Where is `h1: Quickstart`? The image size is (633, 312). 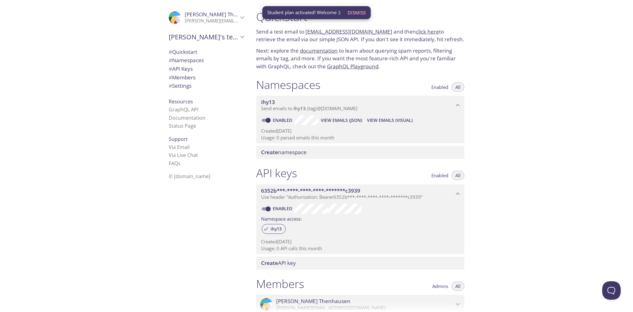 h1: Quickstart is located at coordinates (360, 17).